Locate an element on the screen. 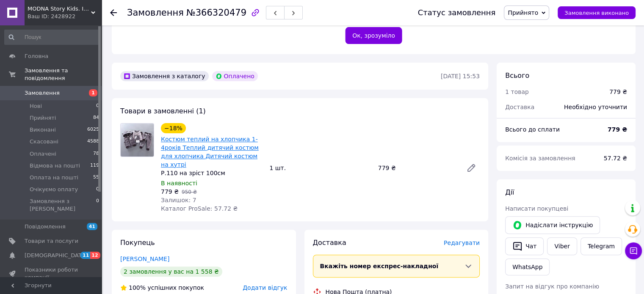  span: MODNA Story Kids. Інтернет-магазин модного дитячого та підліткового одягу та взуття is located at coordinates (59, 9).